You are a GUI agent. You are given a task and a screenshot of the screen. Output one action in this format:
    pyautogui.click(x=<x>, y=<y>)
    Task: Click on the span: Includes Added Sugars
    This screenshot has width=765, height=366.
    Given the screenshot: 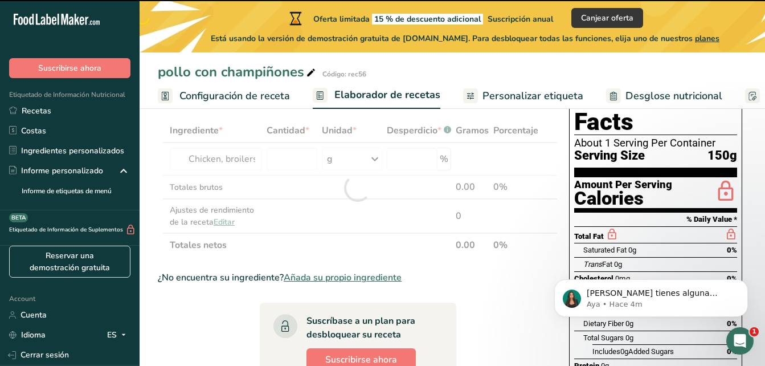 What is the action you would take?
    pyautogui.click(x=633, y=351)
    